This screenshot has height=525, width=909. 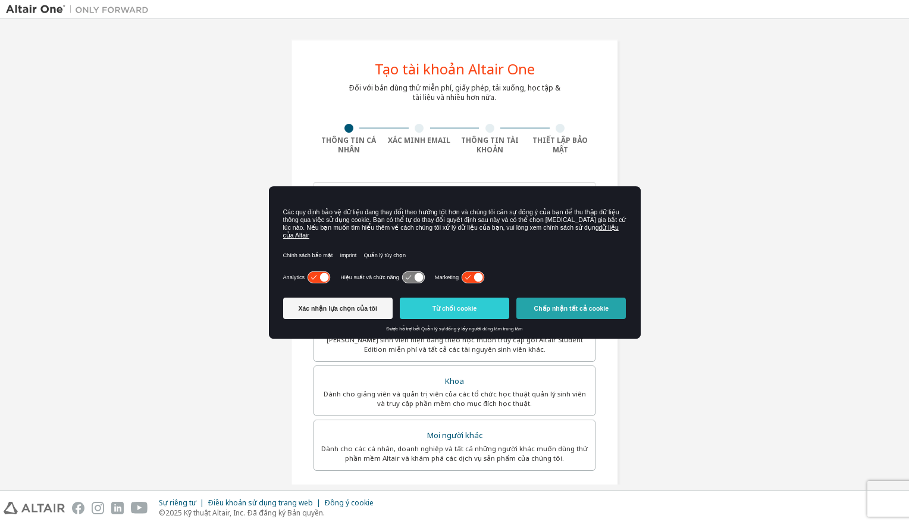 I want to click on div: Khoa, so click(x=454, y=381).